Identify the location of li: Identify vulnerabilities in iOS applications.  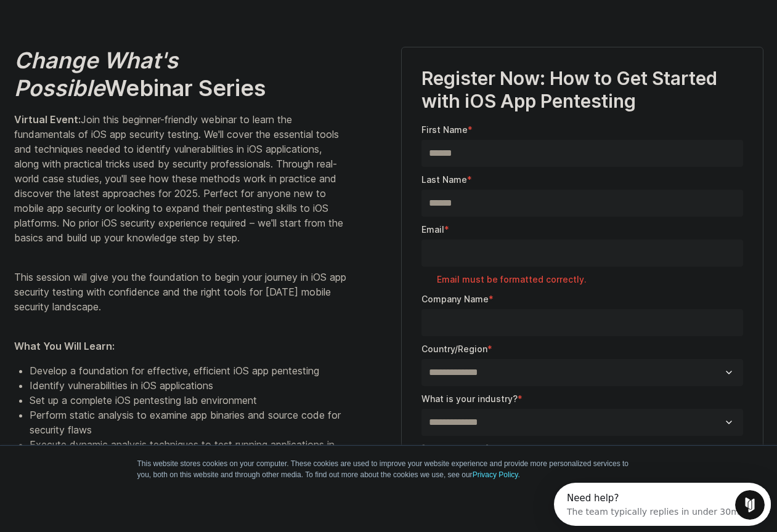
(188, 385).